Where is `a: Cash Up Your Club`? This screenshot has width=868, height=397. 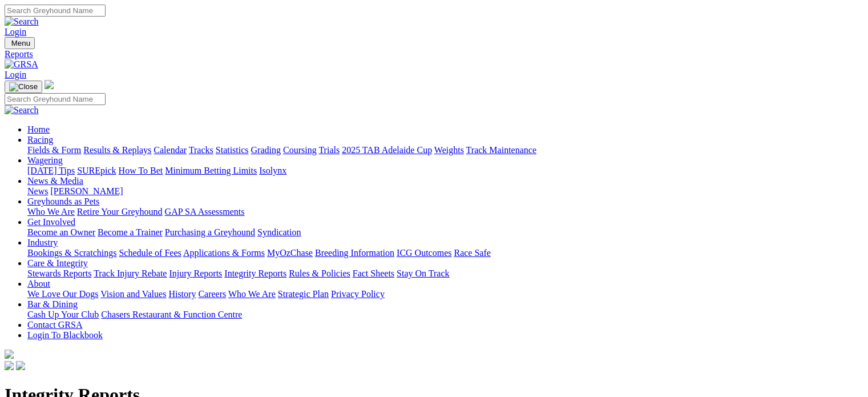
a: Cash Up Your Club is located at coordinates (63, 314).